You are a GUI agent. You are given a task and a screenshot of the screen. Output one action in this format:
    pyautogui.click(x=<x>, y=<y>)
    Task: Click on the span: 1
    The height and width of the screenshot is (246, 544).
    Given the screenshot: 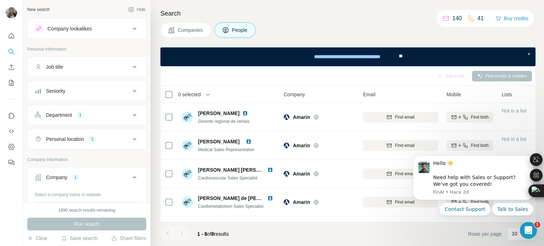 What is the action you would take?
    pyautogui.click(x=537, y=225)
    